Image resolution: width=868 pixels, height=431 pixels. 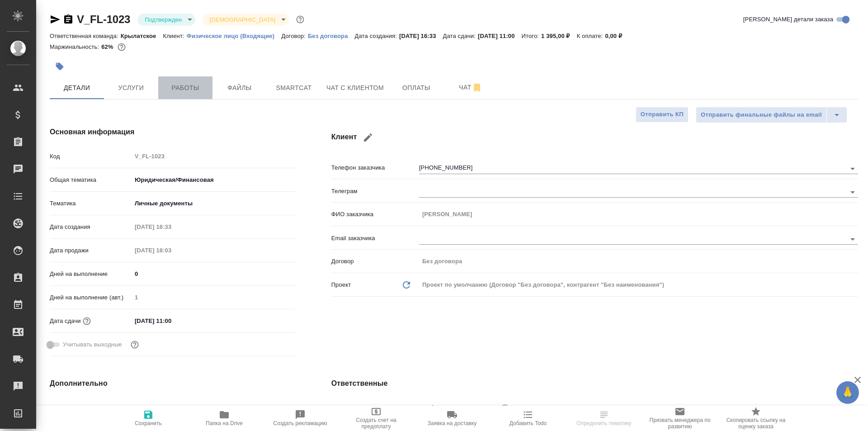 What do you see at coordinates (121, 47) in the screenshot?
I see `button: 441.25 RUB;` at bounding box center [121, 47].